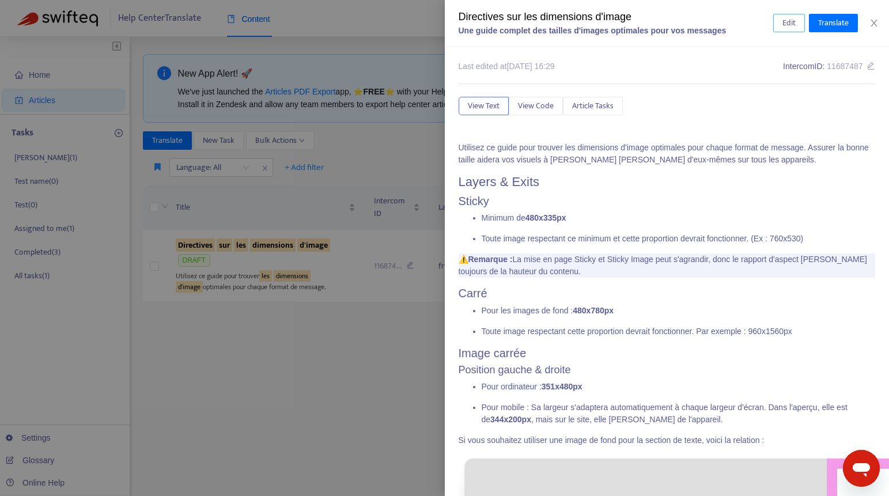 The height and width of the screenshot is (496, 889). I want to click on h2: Carré, so click(668, 293).